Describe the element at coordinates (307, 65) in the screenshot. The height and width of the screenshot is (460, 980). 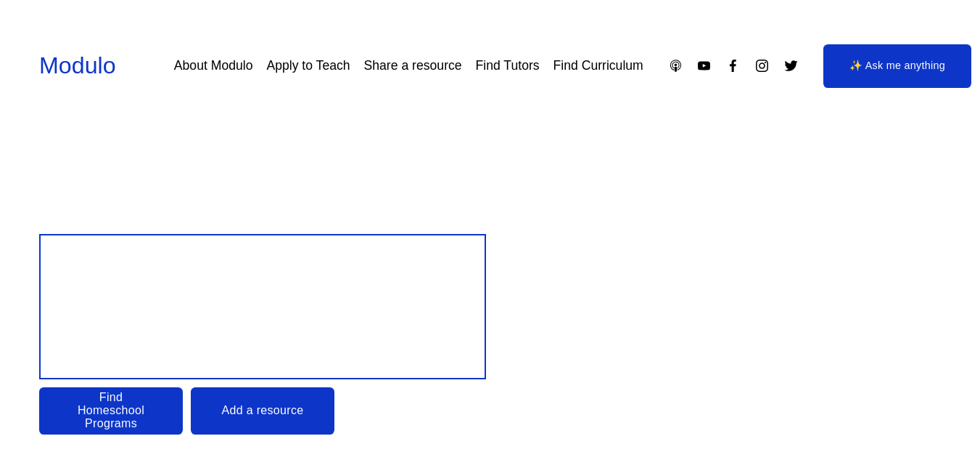
I see `a: Apply to Teach` at that location.